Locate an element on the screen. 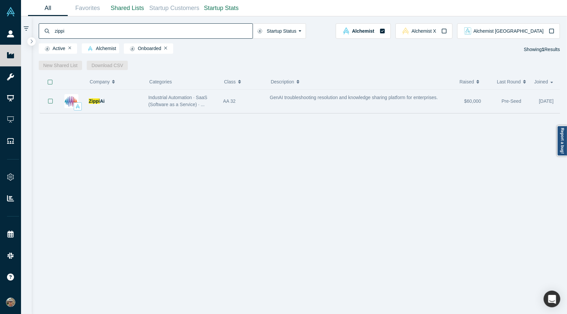 Image resolution: width=567 pixels, height=314 pixels. button: Company is located at coordinates (114, 82).